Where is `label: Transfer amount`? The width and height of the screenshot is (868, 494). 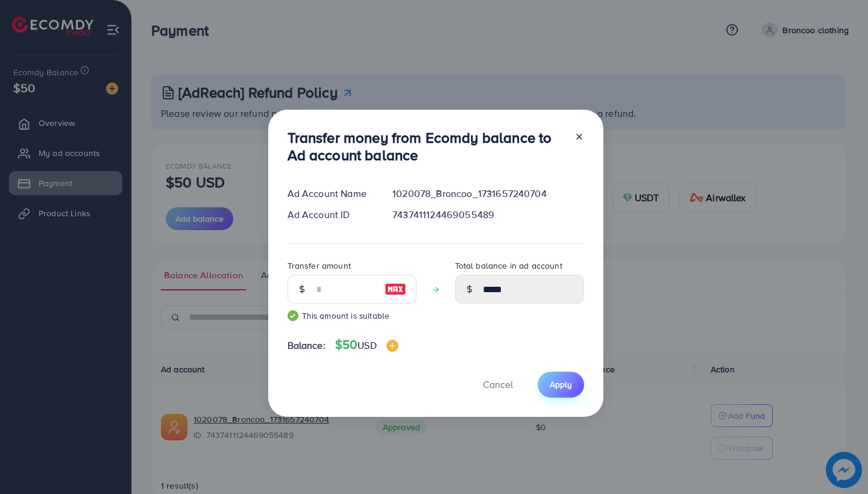
label: Transfer amount is located at coordinates (319, 266).